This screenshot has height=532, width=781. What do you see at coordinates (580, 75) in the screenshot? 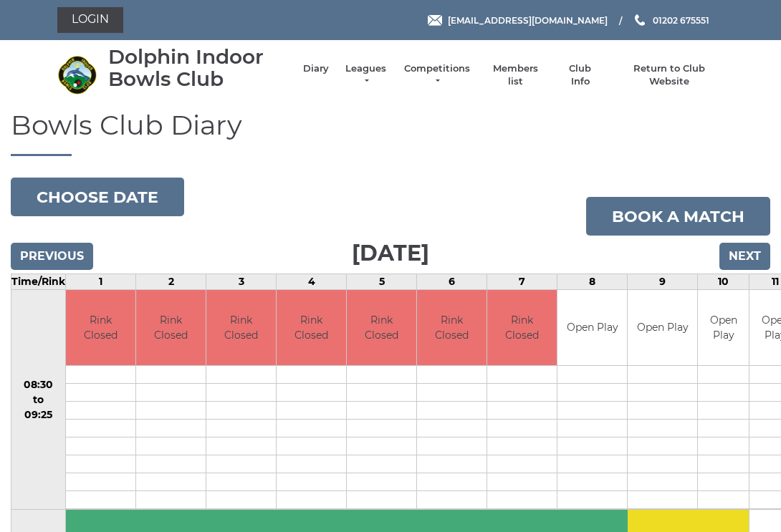
I see `a: Club Info` at bounding box center [580, 75].